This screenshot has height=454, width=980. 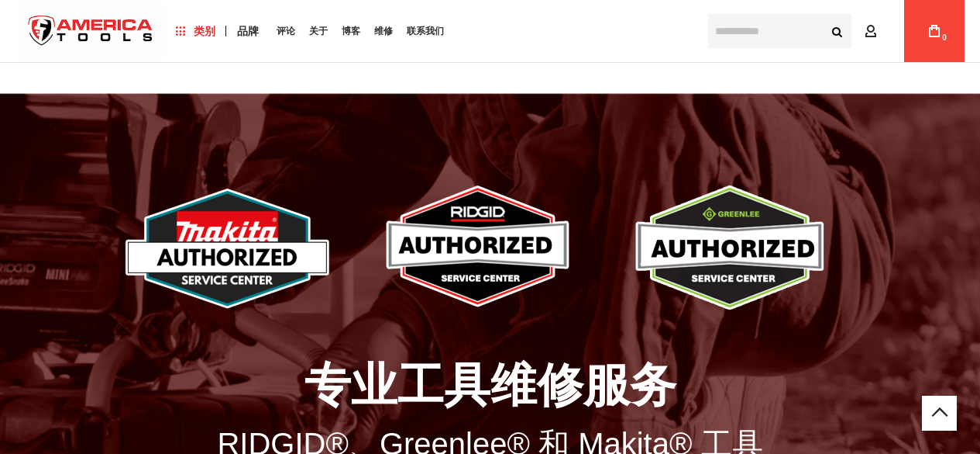 I want to click on a: 联系我们, so click(x=426, y=31).